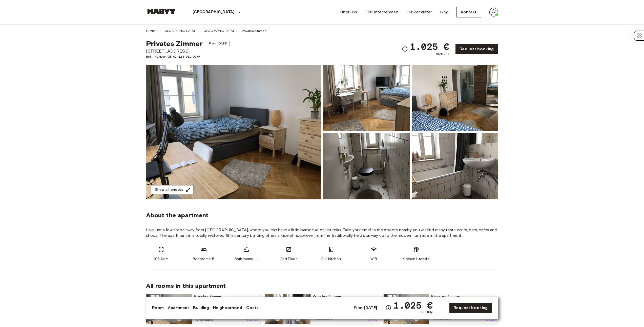 The image size is (644, 327). Describe the element at coordinates (373, 259) in the screenshot. I see `span: Wifi` at that location.